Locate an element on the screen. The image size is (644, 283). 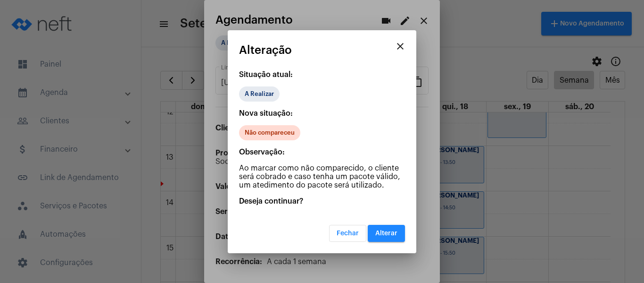
button: Fechar is located at coordinates (348, 234).